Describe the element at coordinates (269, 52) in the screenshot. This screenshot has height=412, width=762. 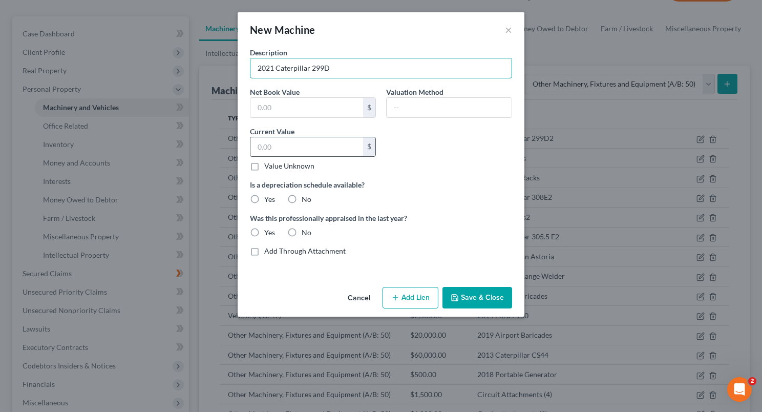
I see `label: Description` at that location.